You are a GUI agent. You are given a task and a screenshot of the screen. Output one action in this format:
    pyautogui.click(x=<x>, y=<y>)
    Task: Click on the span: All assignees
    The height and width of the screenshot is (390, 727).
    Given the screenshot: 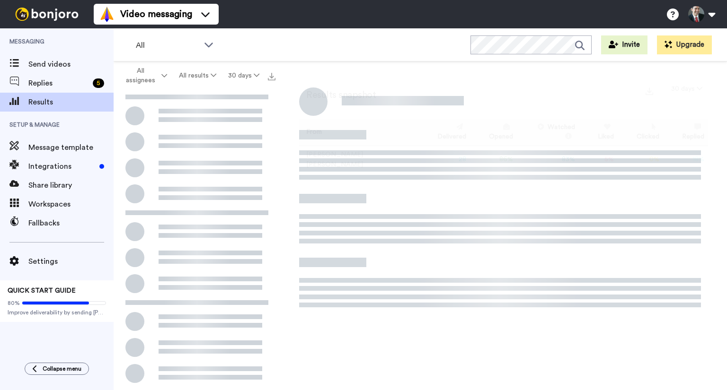 What is the action you would take?
    pyautogui.click(x=140, y=76)
    